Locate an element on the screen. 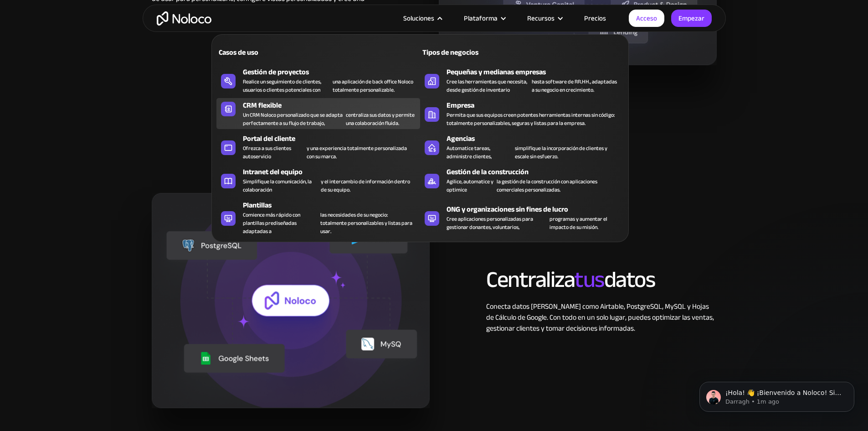 The height and width of the screenshot is (431, 868). font: y el intercambio de información dentro de su equipo. is located at coordinates (365, 186).